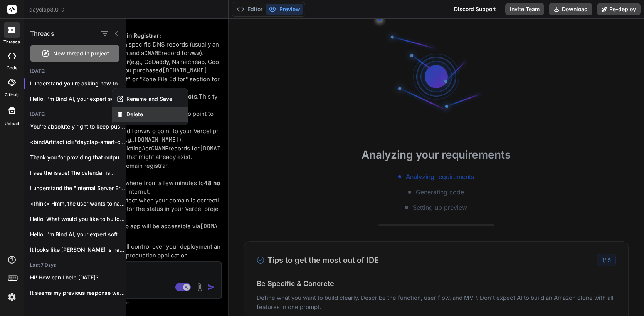 Image resolution: width=644 pixels, height=316 pixels. What do you see at coordinates (12, 68) in the screenshot?
I see `label: code` at bounding box center [12, 68].